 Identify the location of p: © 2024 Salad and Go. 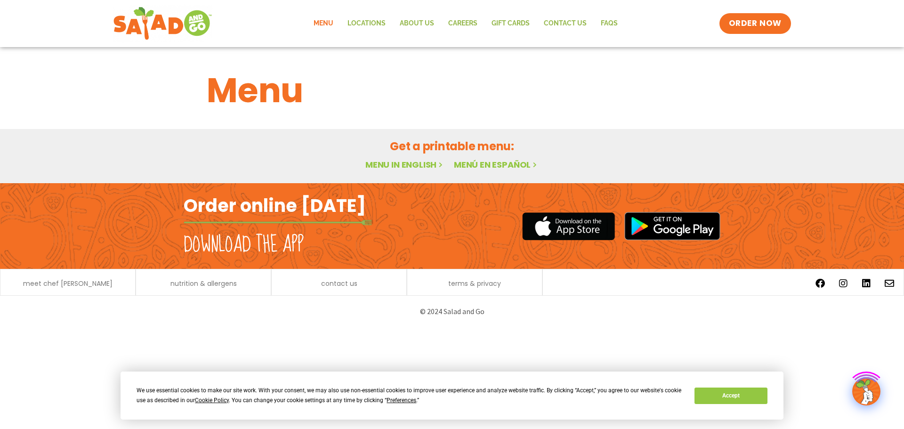
(452, 311).